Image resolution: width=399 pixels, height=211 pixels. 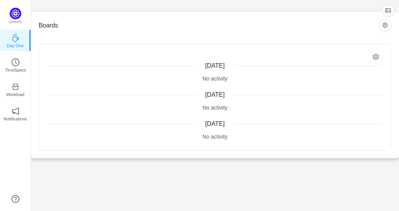 What do you see at coordinates (376, 57) in the screenshot?
I see `i: icon: setting` at bounding box center [376, 57].